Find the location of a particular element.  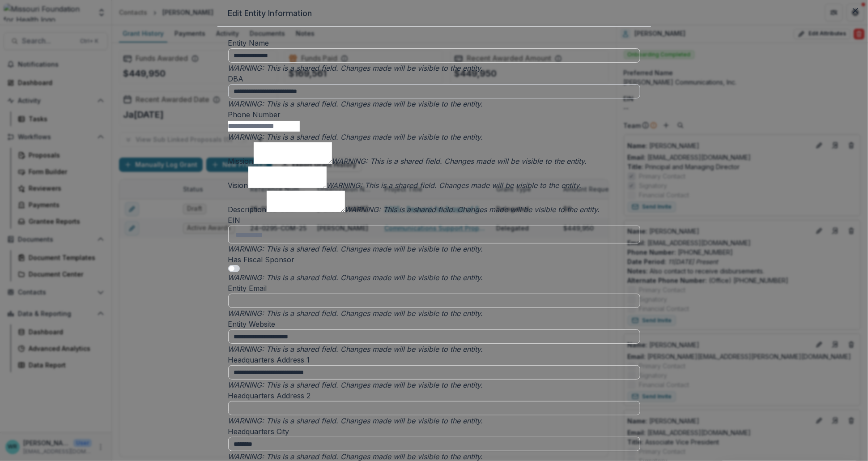

label: Entity Email is located at coordinates (248, 288).